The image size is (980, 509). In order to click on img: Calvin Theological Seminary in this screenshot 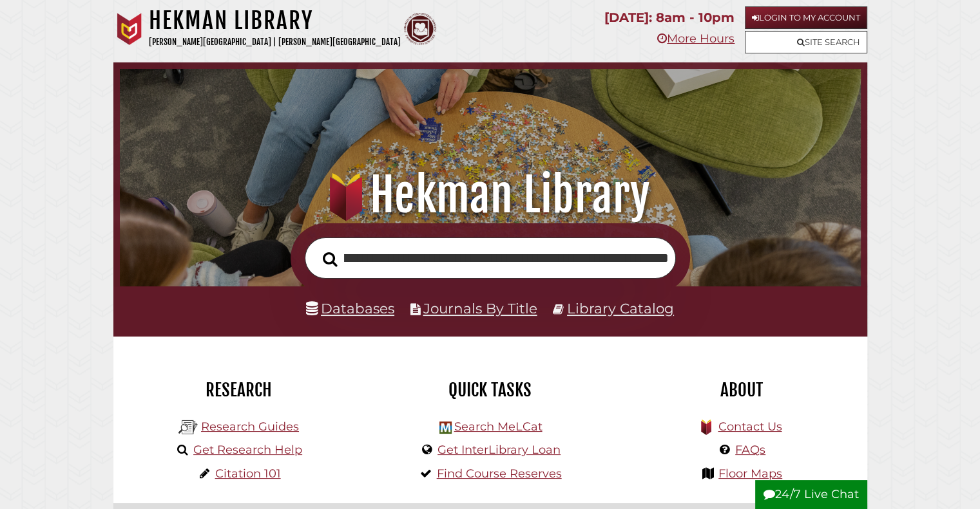, I will do `click(420, 29)`.